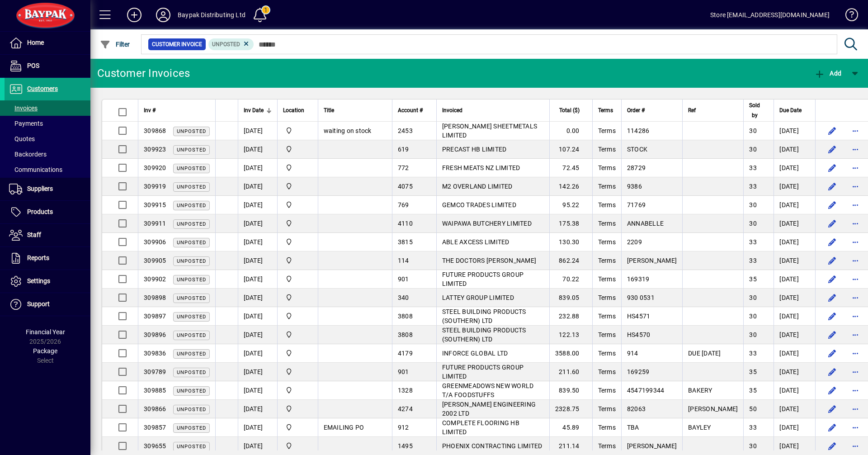 This screenshot has width=868, height=455. What do you see at coordinates (47, 169) in the screenshot?
I see `a: Communications` at bounding box center [47, 169].